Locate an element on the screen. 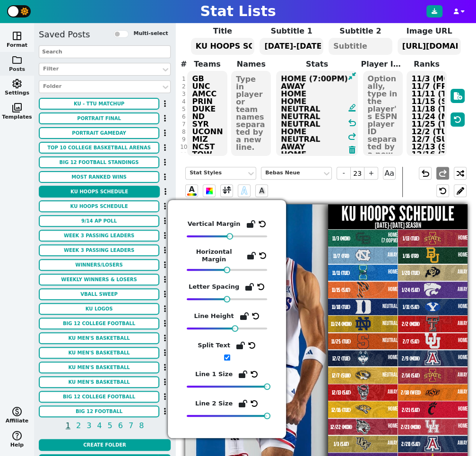 This screenshot has height=456, width=476. span: 2/2 (MON) is located at coordinates (410, 324).